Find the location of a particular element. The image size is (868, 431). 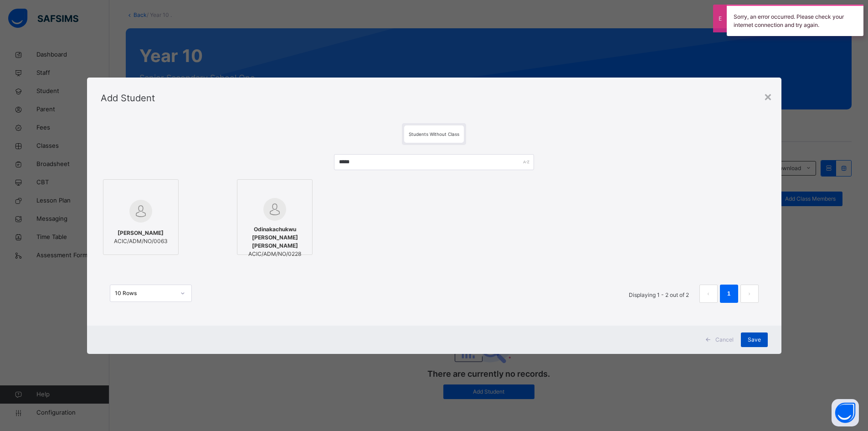

li: 上一页 is located at coordinates (708, 294).